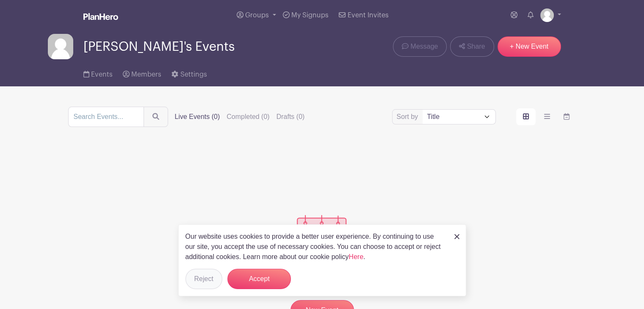 The height and width of the screenshot is (309, 644). Describe the element at coordinates (98, 73) in the screenshot. I see `a: Events` at that location.